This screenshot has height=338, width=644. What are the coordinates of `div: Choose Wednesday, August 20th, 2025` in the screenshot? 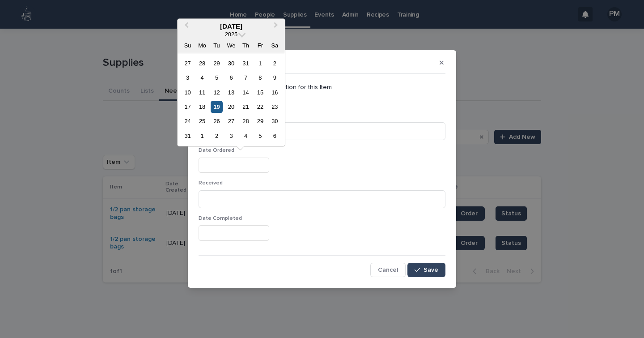 It's located at (231, 107).